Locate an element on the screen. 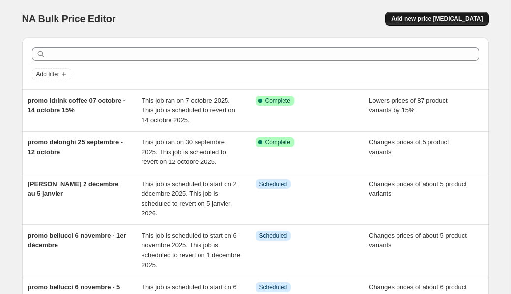 This screenshot has width=511, height=294. span: This job ran on 30 septembre 2025. This job is scheduled to revert on 12 octobre 2025. is located at coordinates (184, 152).